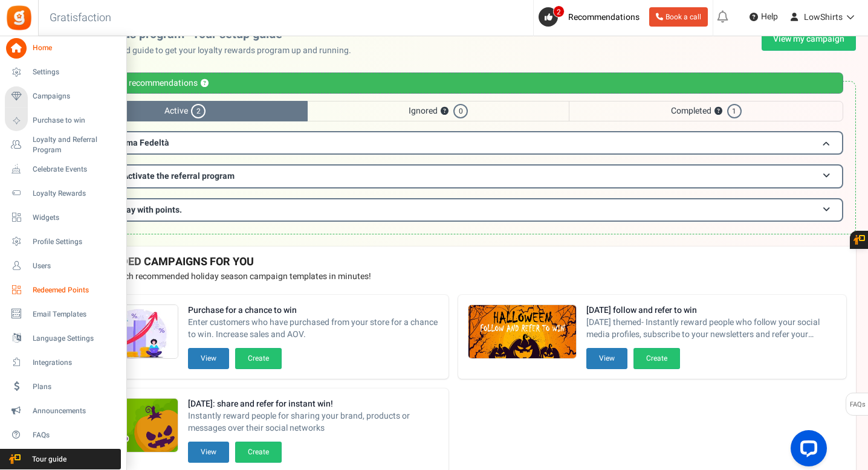 This screenshot has height=470, width=868. I want to click on a: Widgets, so click(63, 218).